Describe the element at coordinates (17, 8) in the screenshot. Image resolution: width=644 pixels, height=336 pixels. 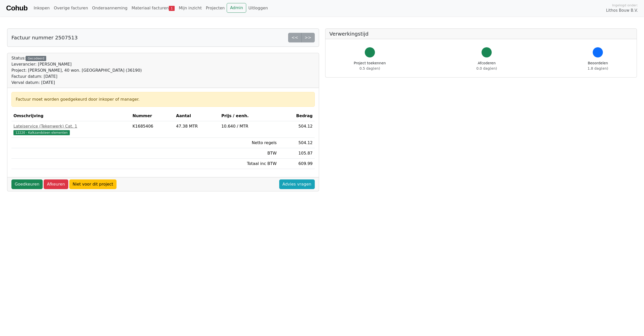
I see `a: Cohub` at that location.